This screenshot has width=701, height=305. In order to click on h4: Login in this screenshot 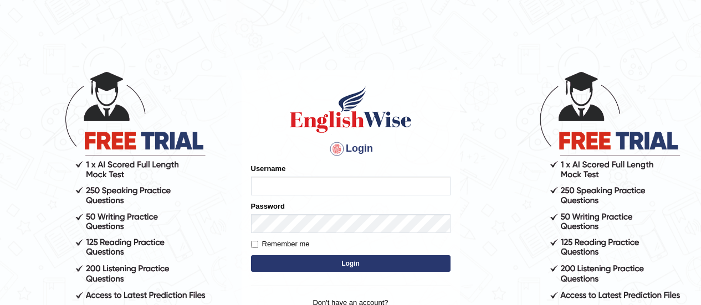, I will do `click(351, 149)`.